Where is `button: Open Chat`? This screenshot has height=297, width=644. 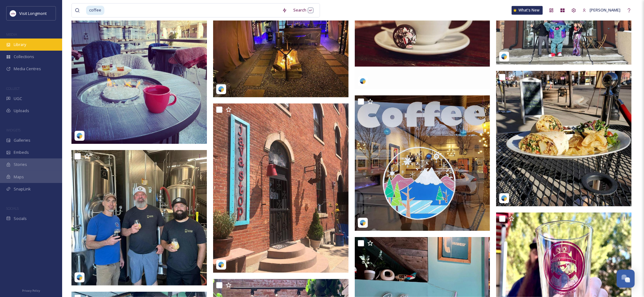
button: Open Chat is located at coordinates (625, 278).